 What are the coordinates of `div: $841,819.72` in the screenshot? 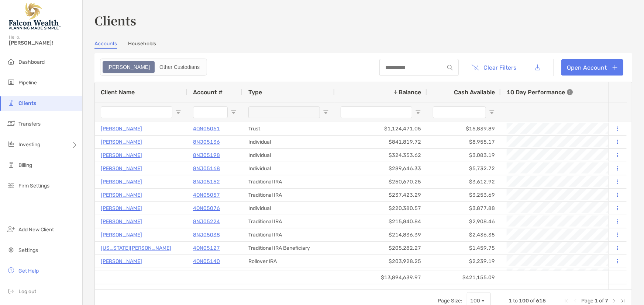 It's located at (381, 142).